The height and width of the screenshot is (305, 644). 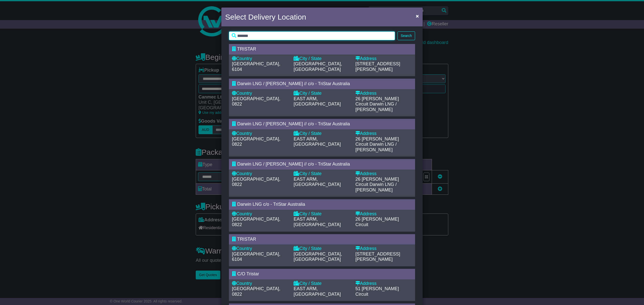 I want to click on span: Darwin LNG c/o - TriStar Australia, so click(x=271, y=205).